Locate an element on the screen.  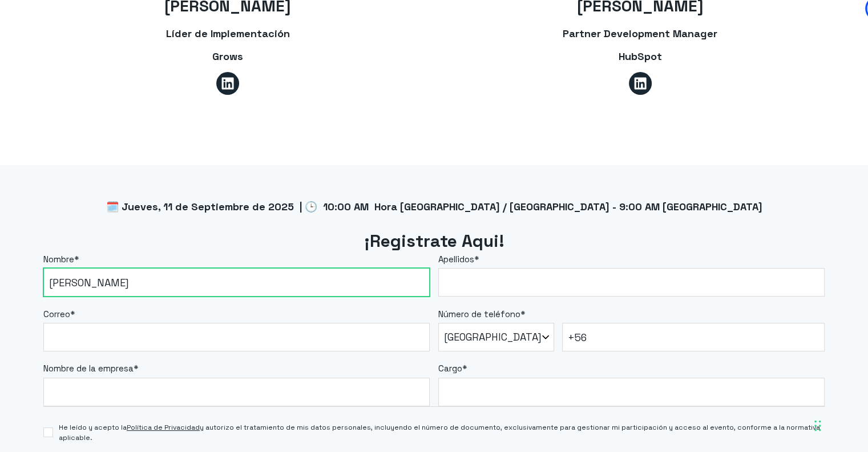
a: Política de Privacidad is located at coordinates (163, 427).